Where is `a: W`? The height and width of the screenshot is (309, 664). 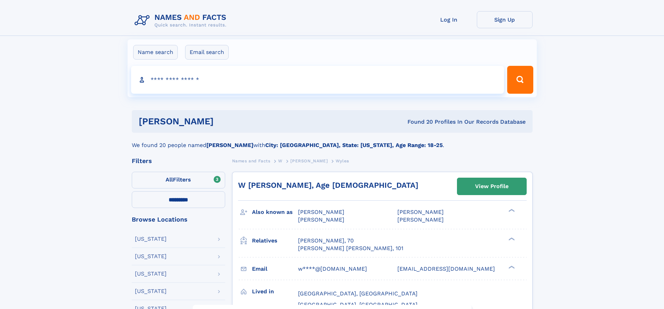
a: W is located at coordinates (280, 161).